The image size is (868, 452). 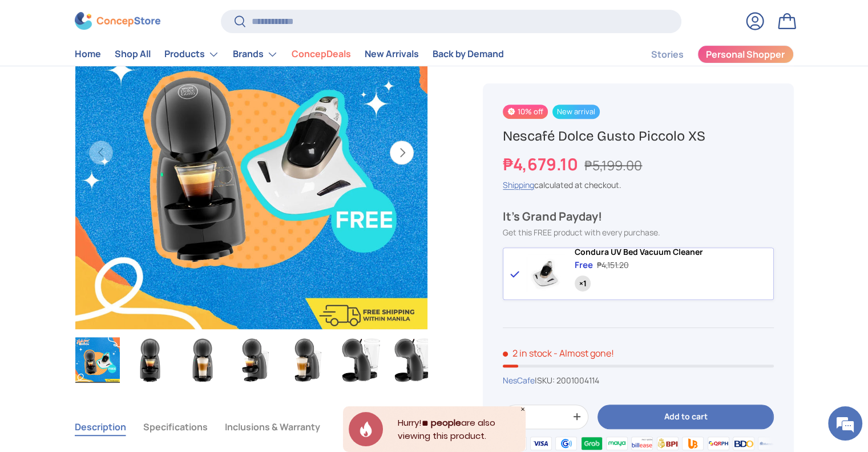 What do you see at coordinates (545, 379) in the screenshot?
I see `span: SKU:` at bounding box center [545, 379].